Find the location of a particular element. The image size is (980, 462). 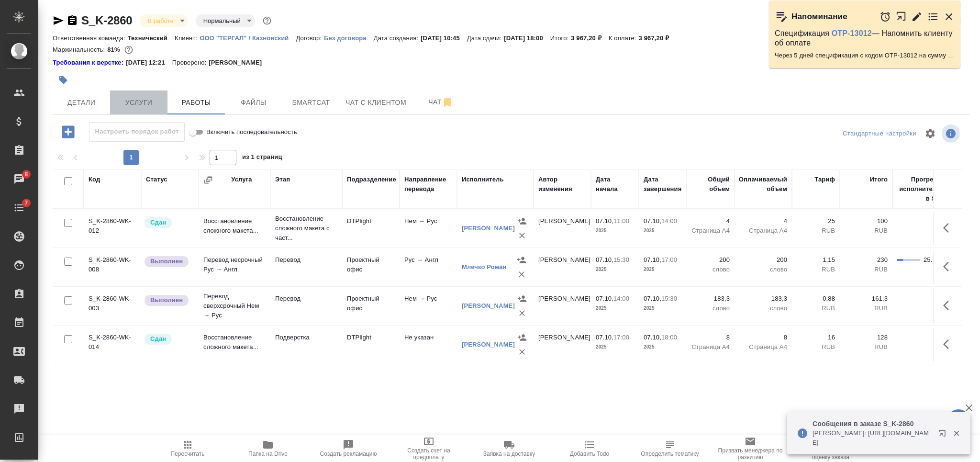

button: Перейти в todo is located at coordinates (933, 17).